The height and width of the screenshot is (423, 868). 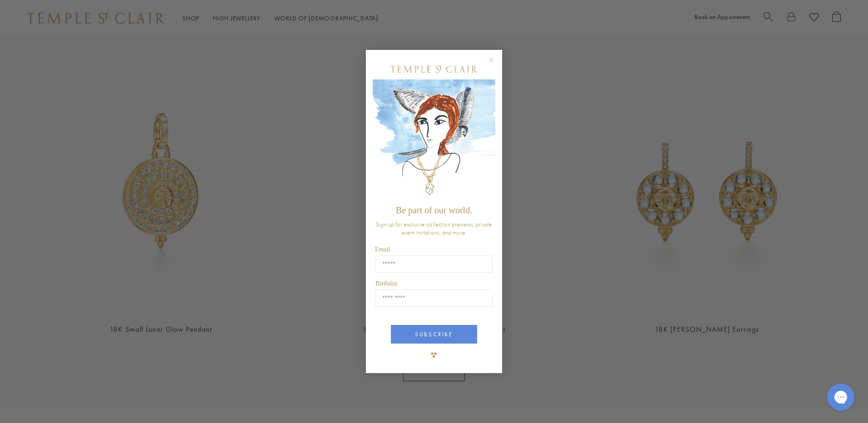 I want to click on span: Be part of our world., so click(x=434, y=210).